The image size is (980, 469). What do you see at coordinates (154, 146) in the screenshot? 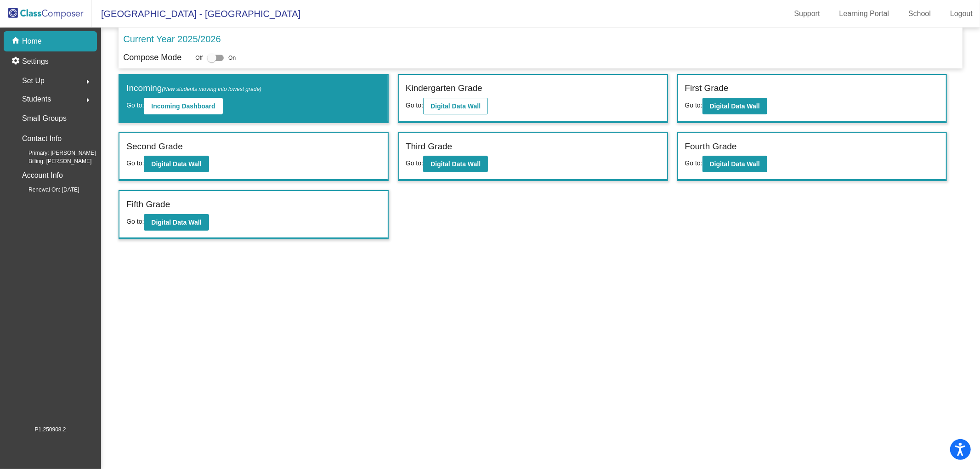
I see `label: Second Grade` at bounding box center [154, 146].